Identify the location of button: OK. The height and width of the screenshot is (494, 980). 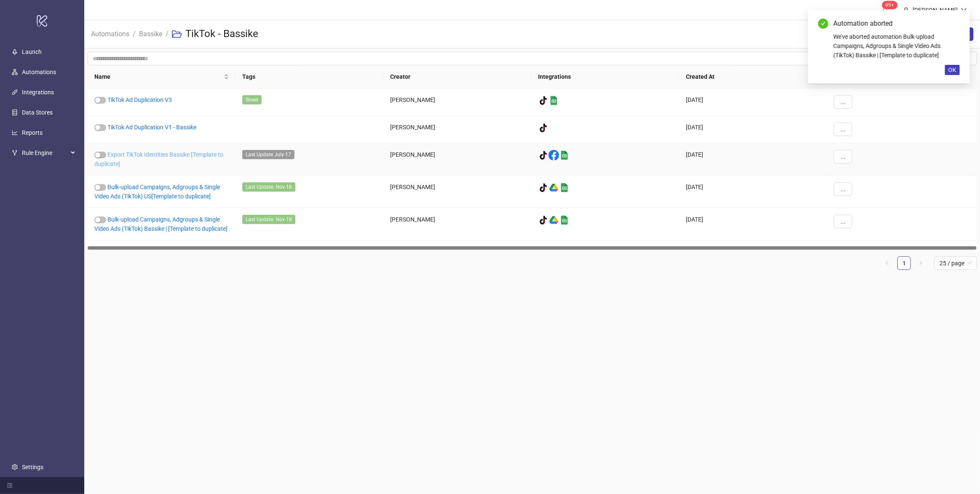
(952, 70).